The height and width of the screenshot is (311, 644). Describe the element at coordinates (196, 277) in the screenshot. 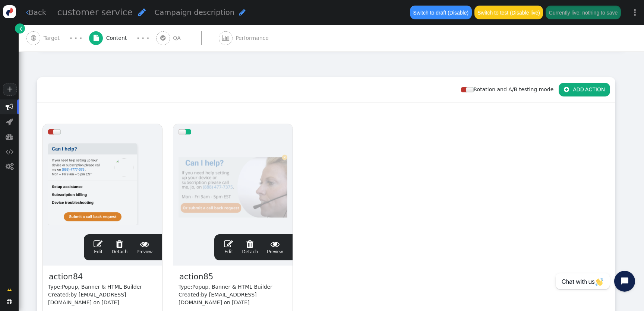

I see `span: action85` at that location.